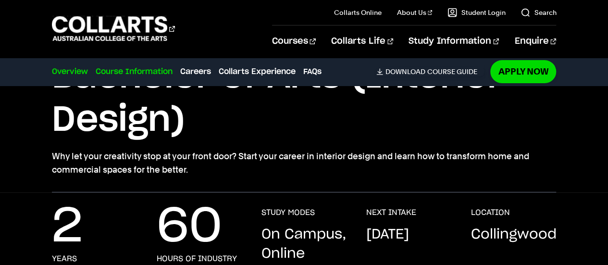 This screenshot has height=265, width=608. What do you see at coordinates (257, 72) in the screenshot?
I see `a: Collarts Experience` at bounding box center [257, 72].